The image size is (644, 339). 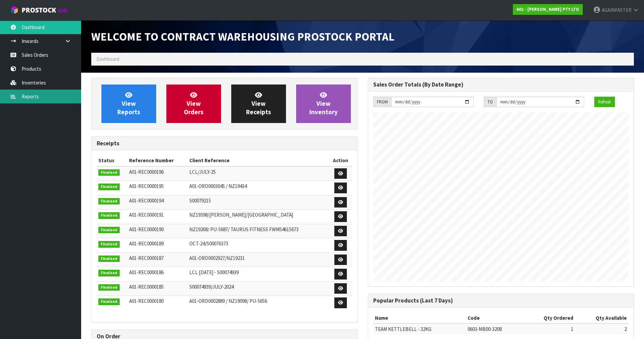 What do you see at coordinates (147, 172) in the screenshot?
I see `span: A01-REC0000196` at bounding box center [147, 172].